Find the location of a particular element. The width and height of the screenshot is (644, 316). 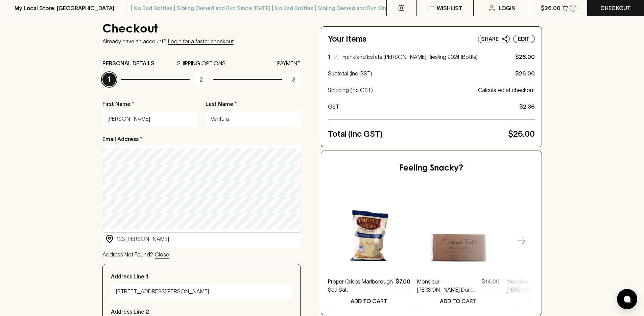

p: 3 is located at coordinates (294, 80).